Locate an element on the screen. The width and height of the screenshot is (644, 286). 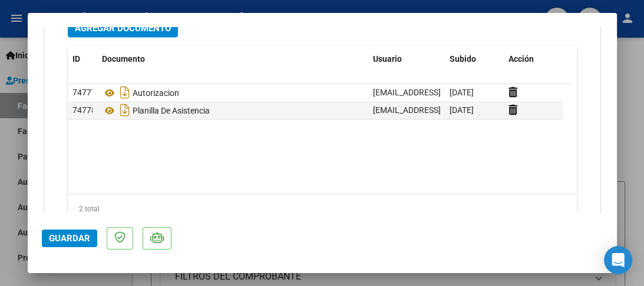
datatable-header-cell: Documento is located at coordinates (232, 59).